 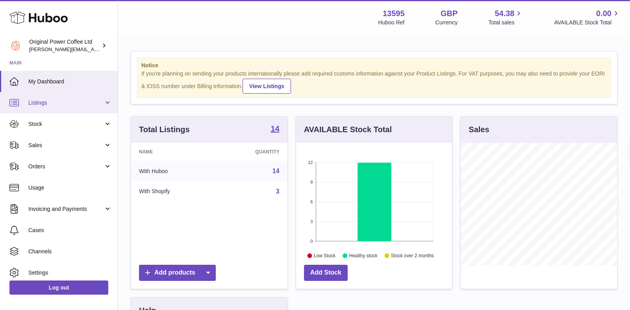 What do you see at coordinates (173, 171) in the screenshot?
I see `td: With Huboo` at bounding box center [173, 171].